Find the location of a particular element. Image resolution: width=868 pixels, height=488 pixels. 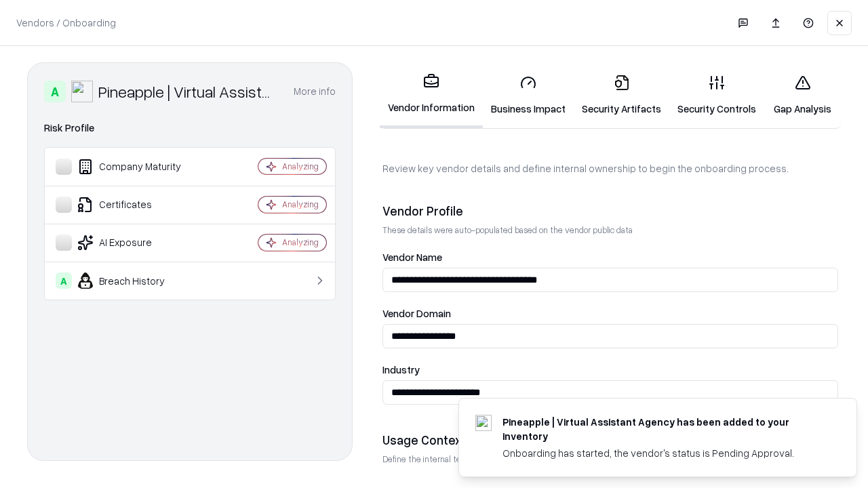

a: Security Controls is located at coordinates (716, 95).